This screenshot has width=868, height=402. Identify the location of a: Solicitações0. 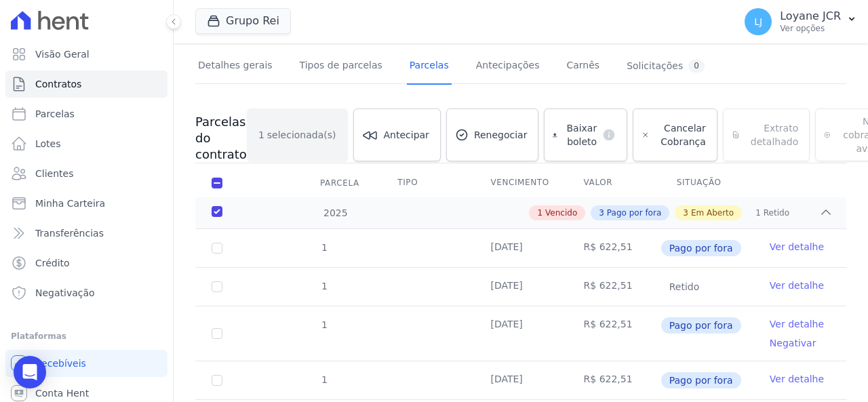
(665, 67).